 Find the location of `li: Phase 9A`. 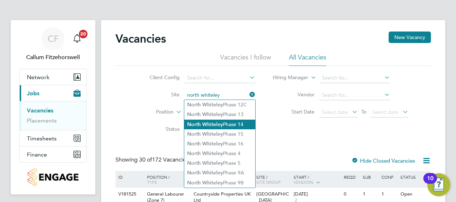

li: Phase 9A is located at coordinates (220, 173).